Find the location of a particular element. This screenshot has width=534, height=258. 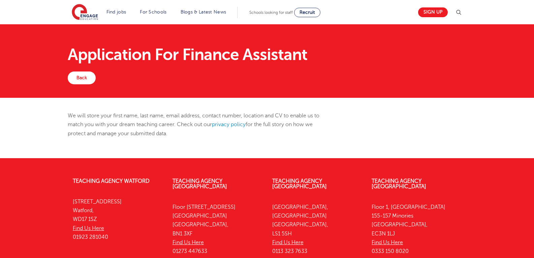

a: privacy policy is located at coordinates (229, 124).